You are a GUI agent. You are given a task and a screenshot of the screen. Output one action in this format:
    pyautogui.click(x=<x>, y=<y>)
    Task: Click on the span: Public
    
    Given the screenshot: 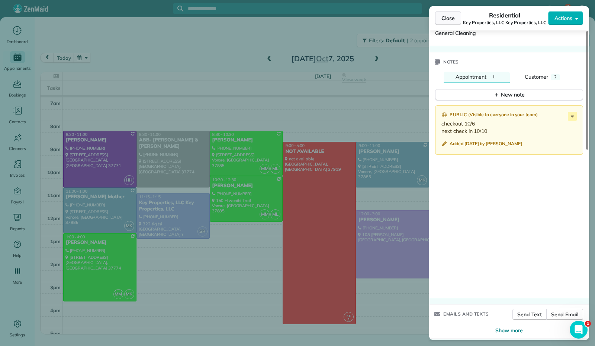 What is the action you would take?
    pyautogui.click(x=458, y=115)
    